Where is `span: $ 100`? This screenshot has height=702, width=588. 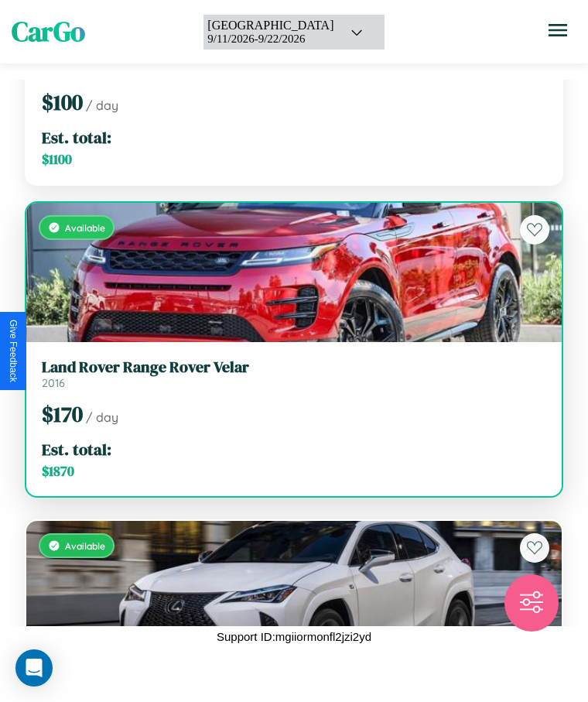
span: $ 100 is located at coordinates (62, 103).